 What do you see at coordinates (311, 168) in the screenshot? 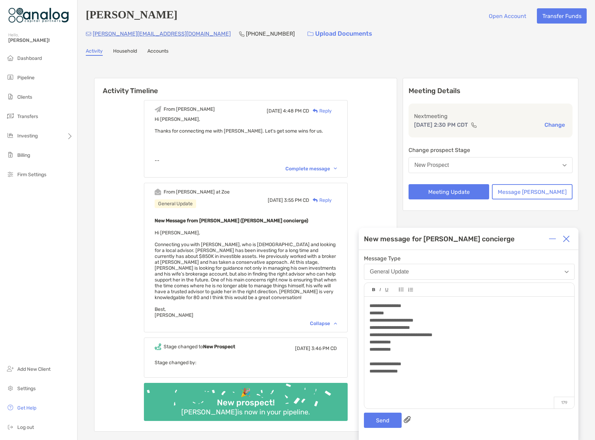
I see `div: Complete message` at bounding box center [311, 168].